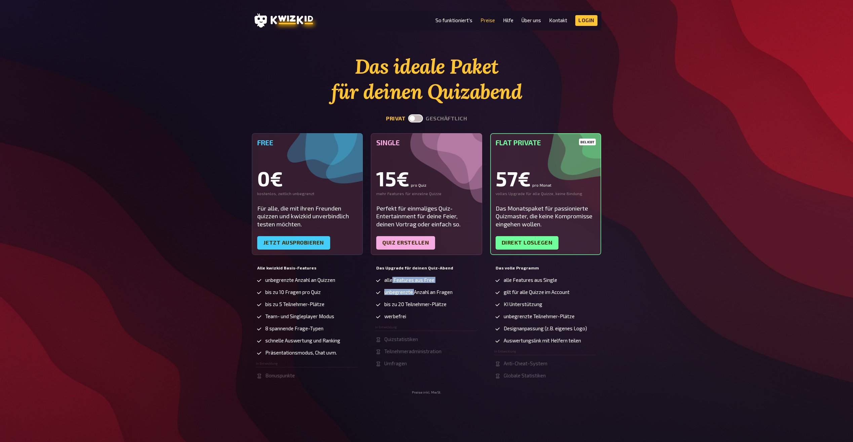  What do you see at coordinates (301, 352) in the screenshot?
I see `span: Präsentationsmodus, Chat uvm.` at bounding box center [301, 352].